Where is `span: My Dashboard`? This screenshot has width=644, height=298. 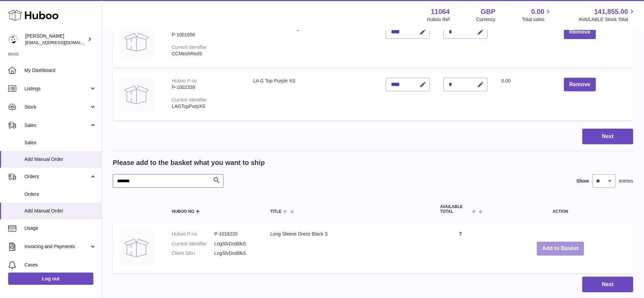 span: My Dashboard is located at coordinates (61, 70).